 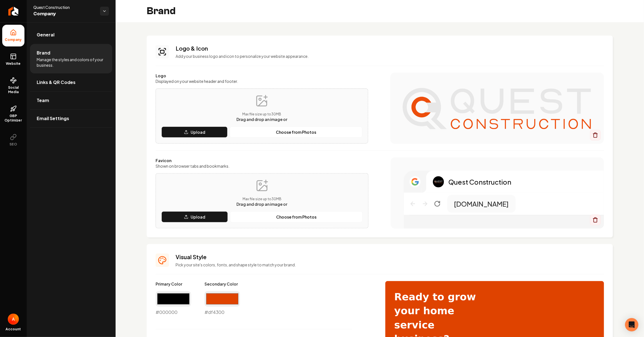 What do you see at coordinates (262, 75) in the screenshot?
I see `label: Logo` at bounding box center [262, 75].